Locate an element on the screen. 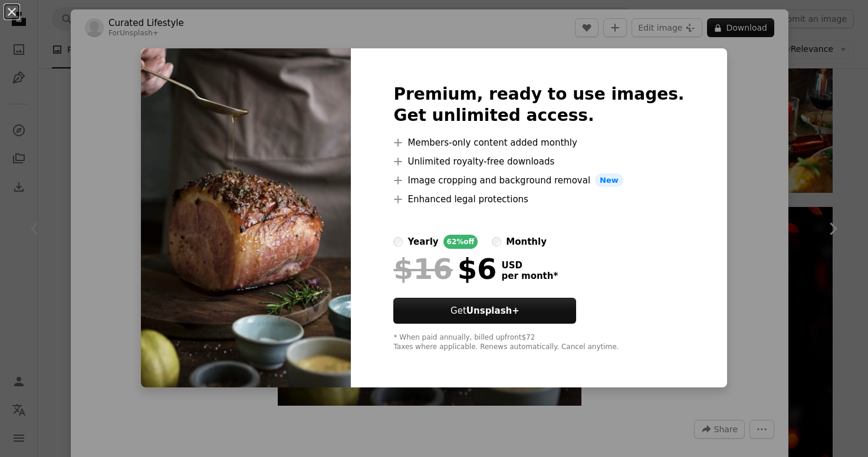 This screenshot has height=457, width=868. span: USD is located at coordinates (530, 266).